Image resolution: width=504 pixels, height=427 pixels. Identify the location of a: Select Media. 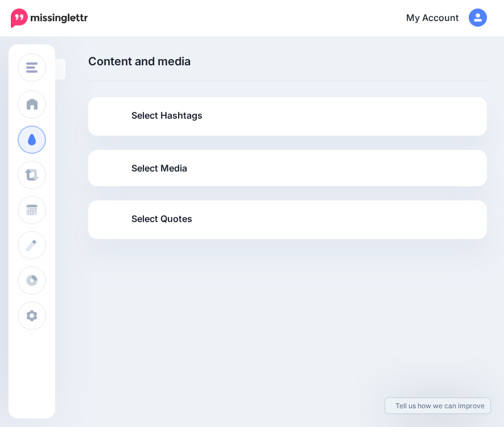
(287, 168).